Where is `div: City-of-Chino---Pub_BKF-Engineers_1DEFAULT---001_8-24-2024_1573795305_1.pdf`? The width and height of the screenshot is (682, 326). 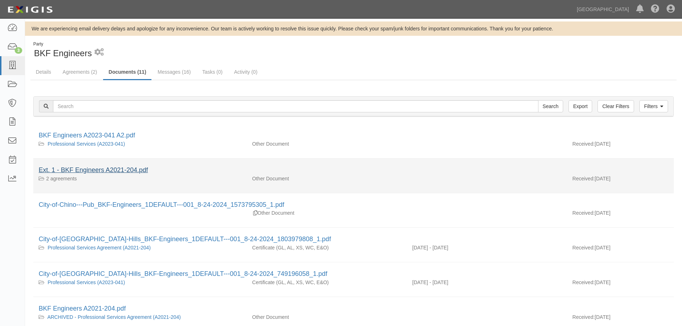 div: City-of-Chino---Pub_BKF-Engineers_1DEFAULT---001_8-24-2024_1573795305_1.pdf is located at coordinates (353, 205).